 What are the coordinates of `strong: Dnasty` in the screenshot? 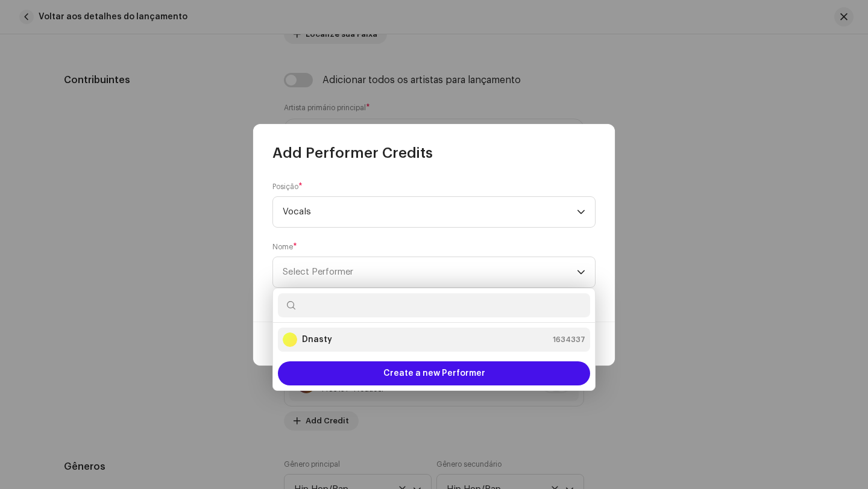 It's located at (317, 339).